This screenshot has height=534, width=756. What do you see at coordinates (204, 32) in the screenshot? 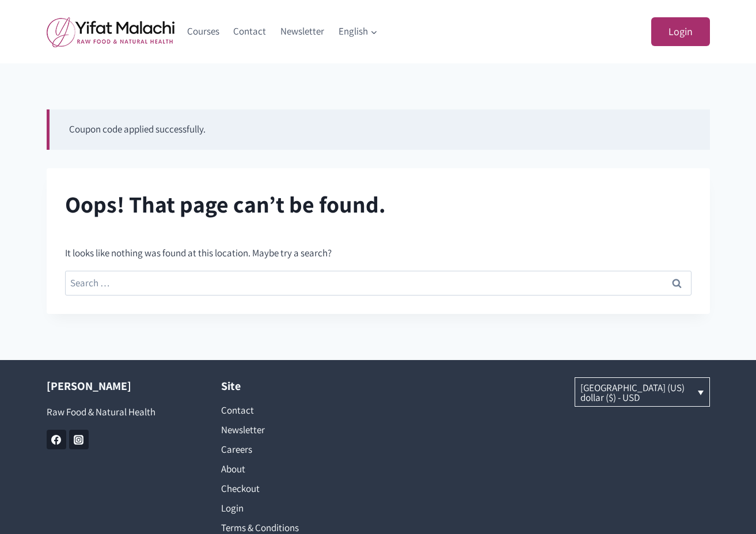
I see `a: Courses` at bounding box center [204, 32].